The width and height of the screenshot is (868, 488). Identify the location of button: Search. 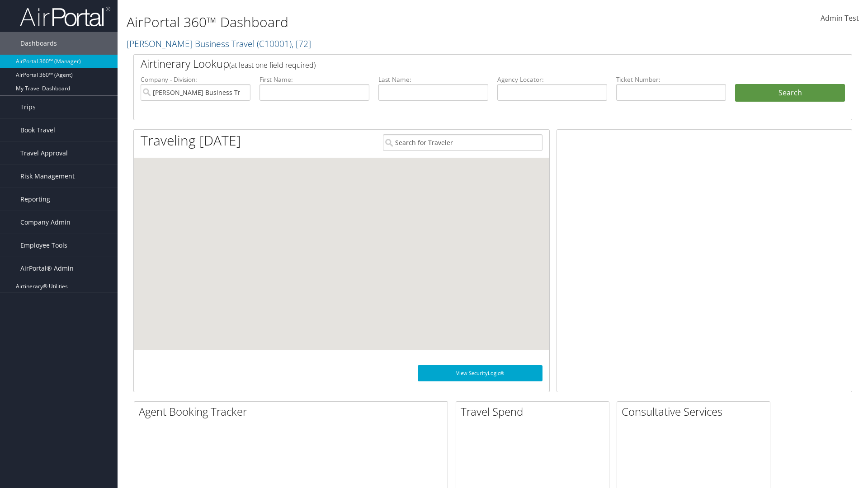
(790, 93).